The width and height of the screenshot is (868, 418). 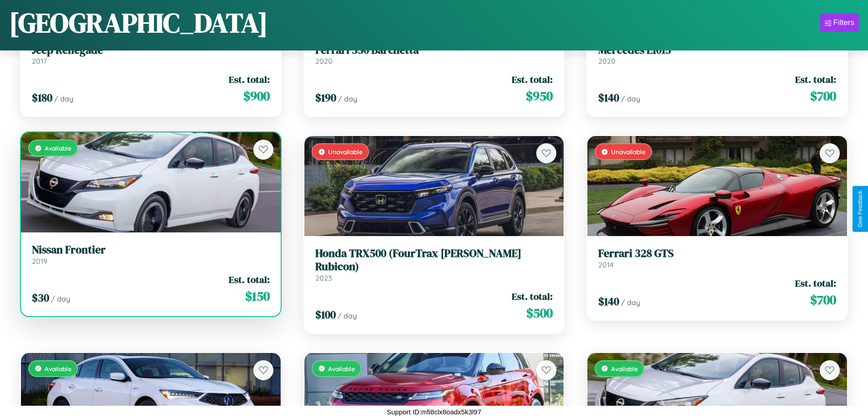 I want to click on a: Ferrari 550 Barchetta2020, so click(x=434, y=55).